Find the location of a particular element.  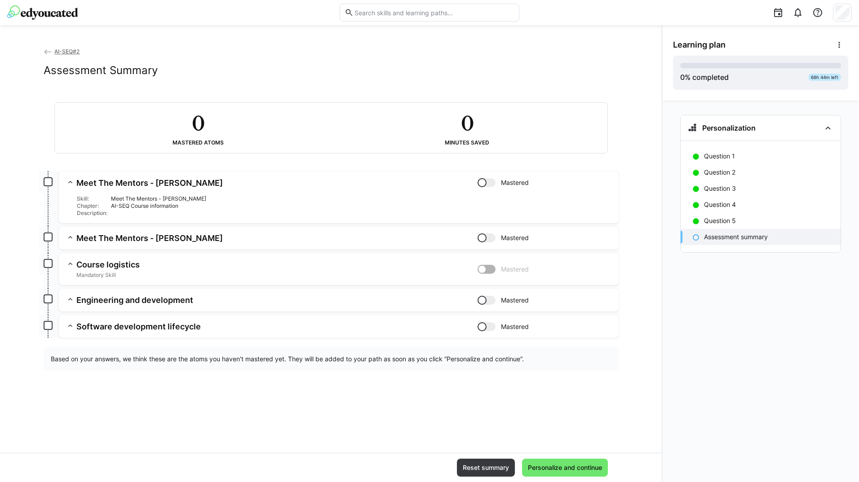

p: Assessment summary is located at coordinates (736, 237).